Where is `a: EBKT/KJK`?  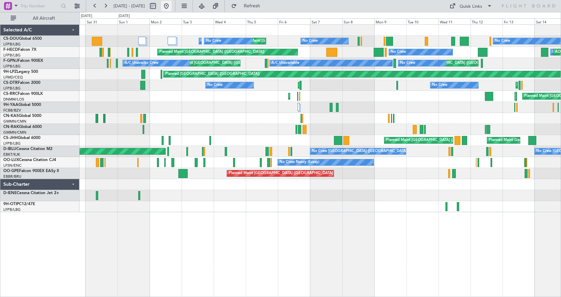 a: EBKT/KJK is located at coordinates (12, 154).